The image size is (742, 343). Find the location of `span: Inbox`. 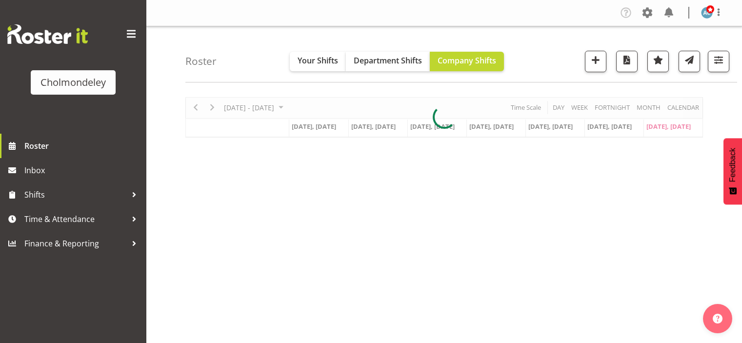

span: Inbox is located at coordinates (83, 170).